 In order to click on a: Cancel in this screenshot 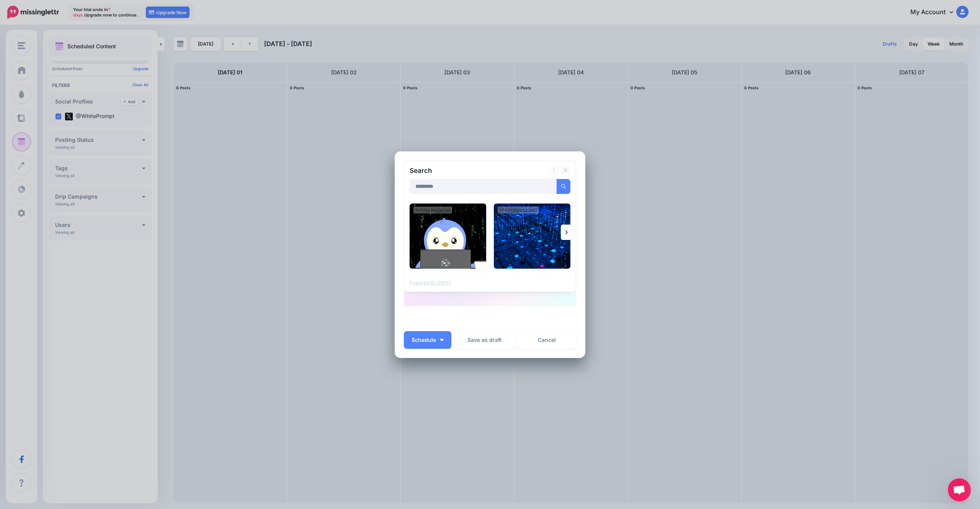, I will do `click(547, 340)`.